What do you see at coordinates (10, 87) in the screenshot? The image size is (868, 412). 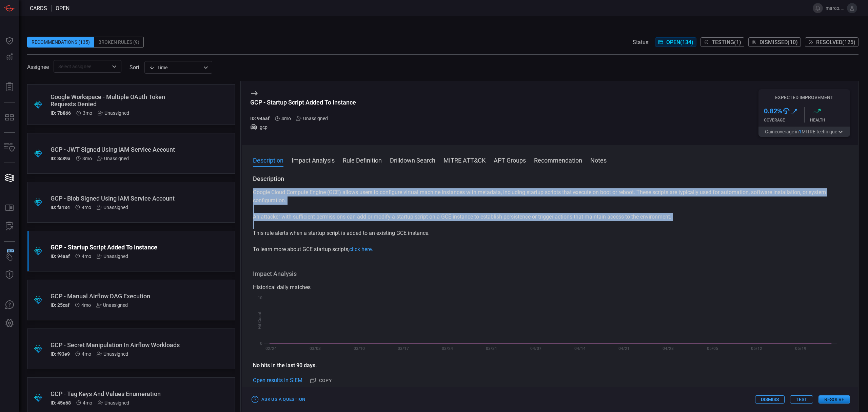 I see `button: Reports` at bounding box center [10, 87].